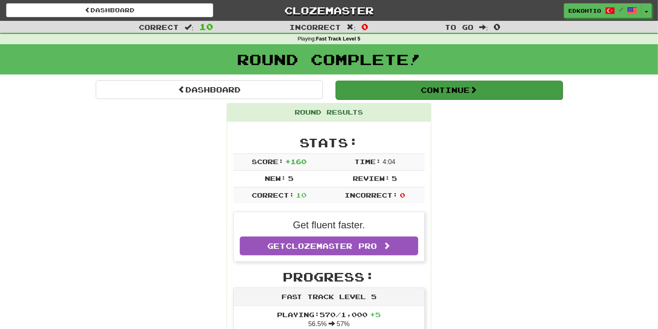 The width and height of the screenshot is (658, 329). Describe the element at coordinates (367, 161) in the screenshot. I see `span: Time:` at that location.